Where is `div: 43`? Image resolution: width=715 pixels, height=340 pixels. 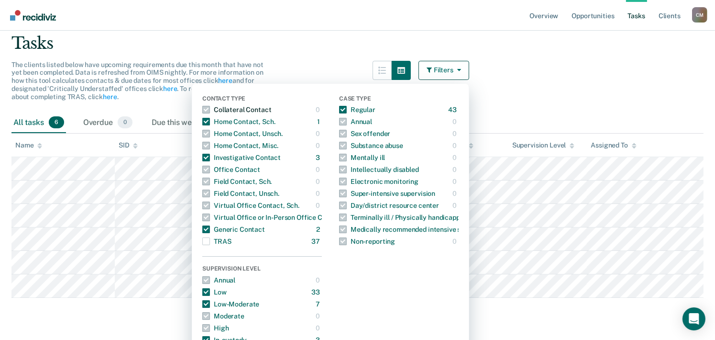
div: 43 is located at coordinates (454, 110).